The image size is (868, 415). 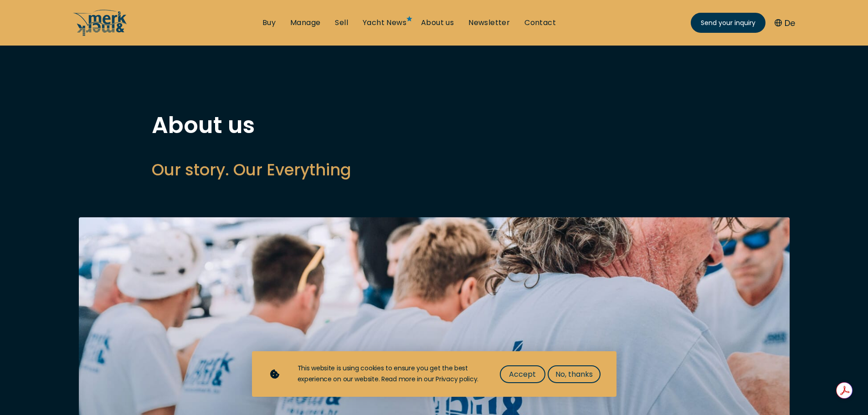 What do you see at coordinates (438, 22) in the screenshot?
I see `a: About us` at bounding box center [438, 22].